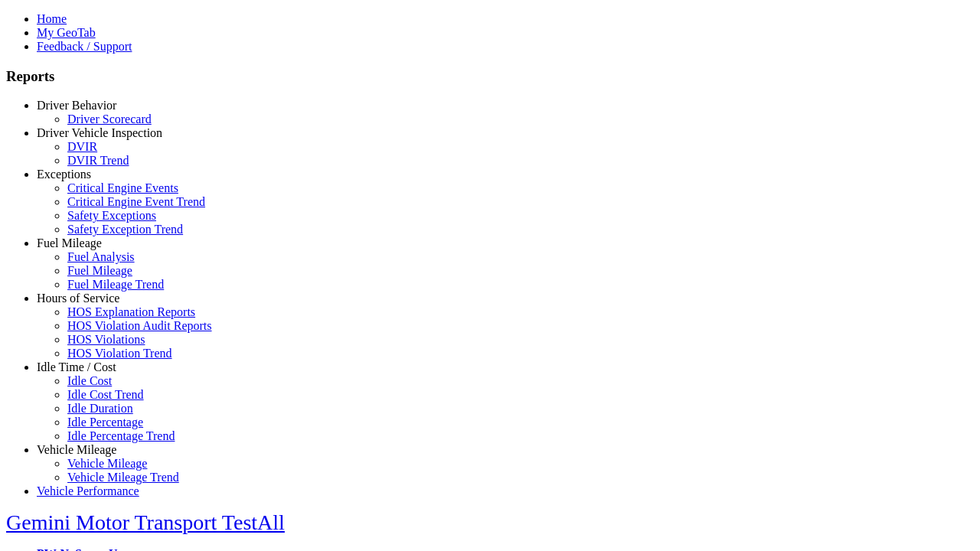  Describe the element at coordinates (88, 490) in the screenshot. I see `a: Vehicle Performance` at that location.